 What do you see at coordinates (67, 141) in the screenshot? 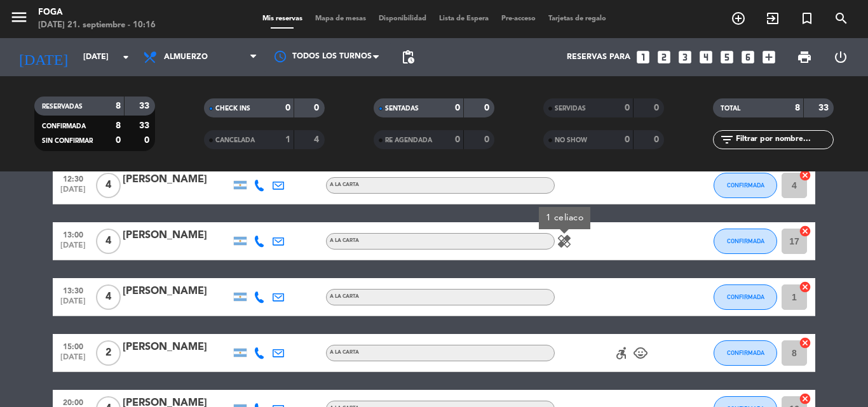
I see `span: SIN CONFIRMAR` at bounding box center [67, 141].